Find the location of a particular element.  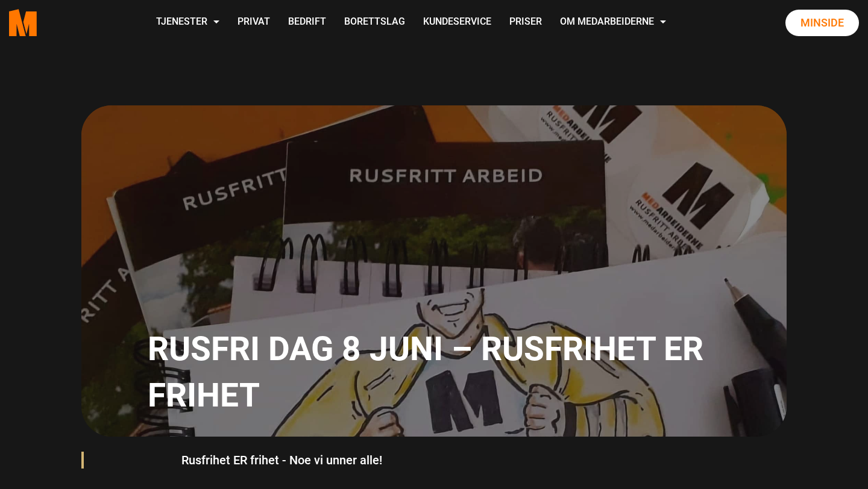

blockquote: Rusfrihet ER frihet - Noe vi unner alle! is located at coordinates (434, 460).